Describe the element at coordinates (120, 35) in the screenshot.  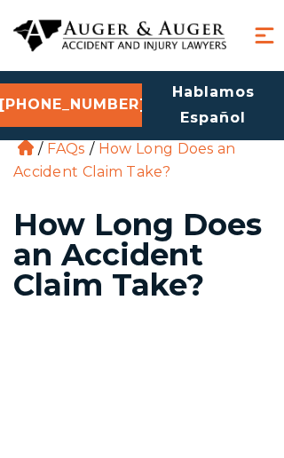
I see `img: Auger & Auger Accident and Injury Lawyers Logo` at that location.